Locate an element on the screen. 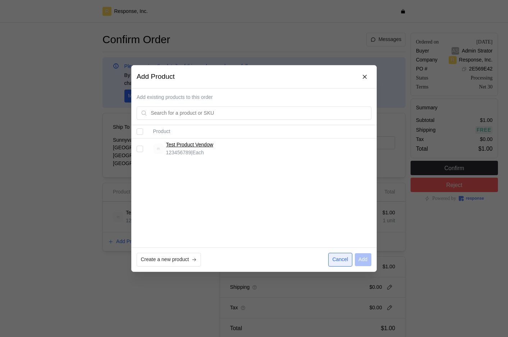 The height and width of the screenshot is (337, 508). span: | Each is located at coordinates (198, 152).